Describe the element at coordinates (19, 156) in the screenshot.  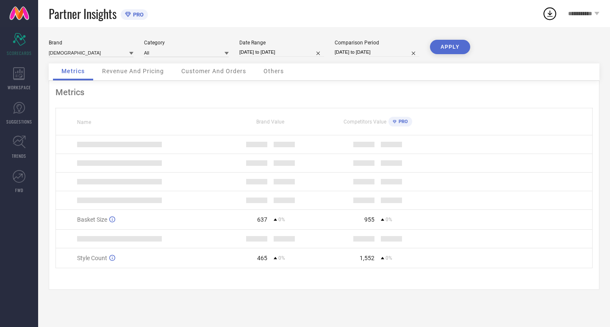
I see `span: TRENDS` at that location.